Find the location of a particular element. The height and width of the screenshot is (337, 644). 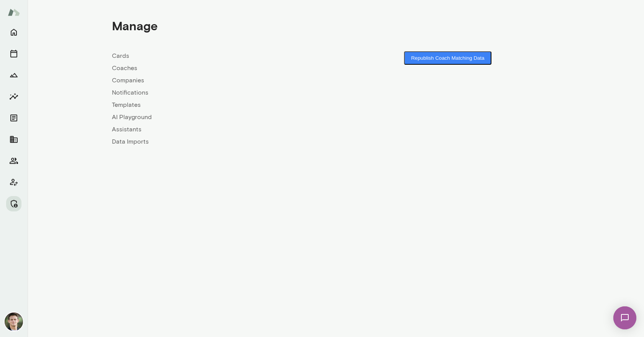

button: Company is located at coordinates (14, 140).